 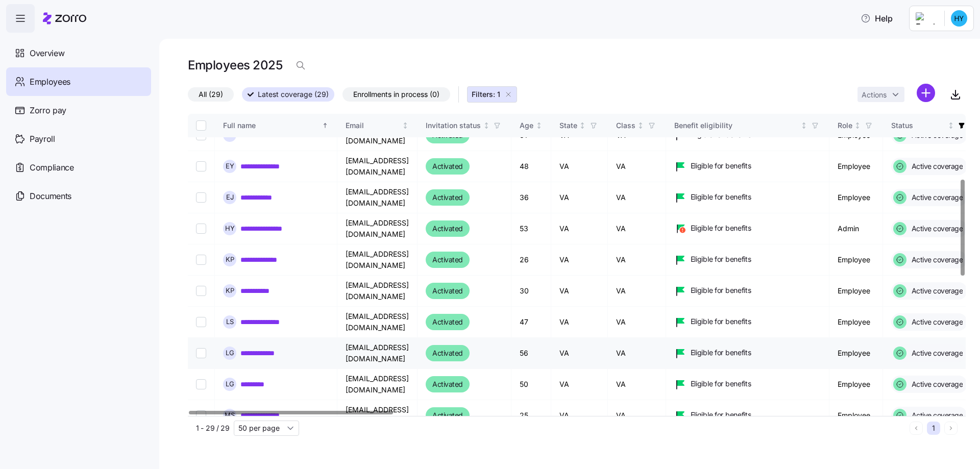 What do you see at coordinates (201, 353) in the screenshot?
I see `input: Select record 14` at bounding box center [201, 353].